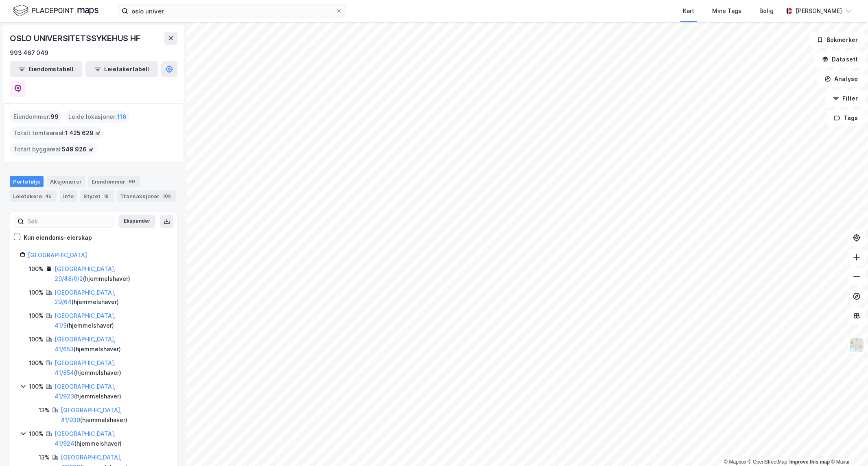 The image size is (868, 466). I want to click on button: Filter, so click(845, 99).